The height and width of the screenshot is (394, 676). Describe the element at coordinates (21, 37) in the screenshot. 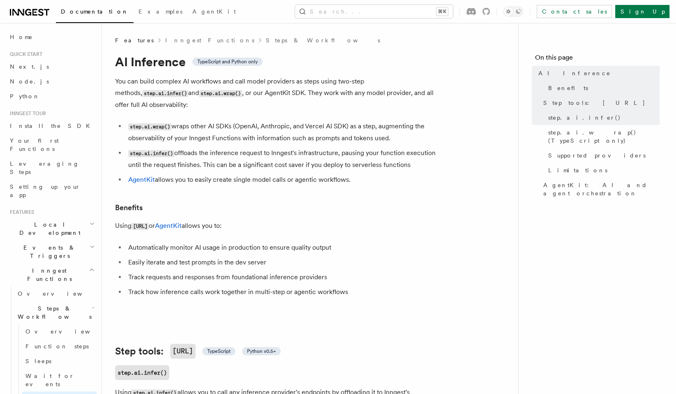

I see `span: Home` at that location.